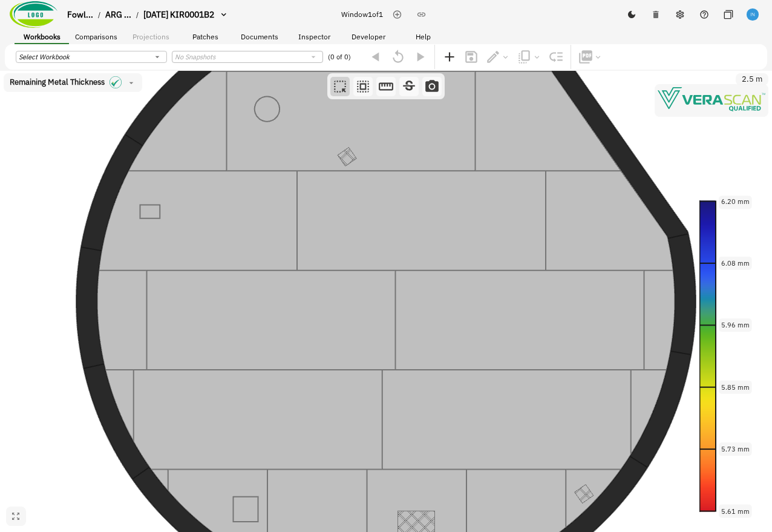  What do you see at coordinates (205, 36) in the screenshot?
I see `span: Patches` at bounding box center [205, 36].